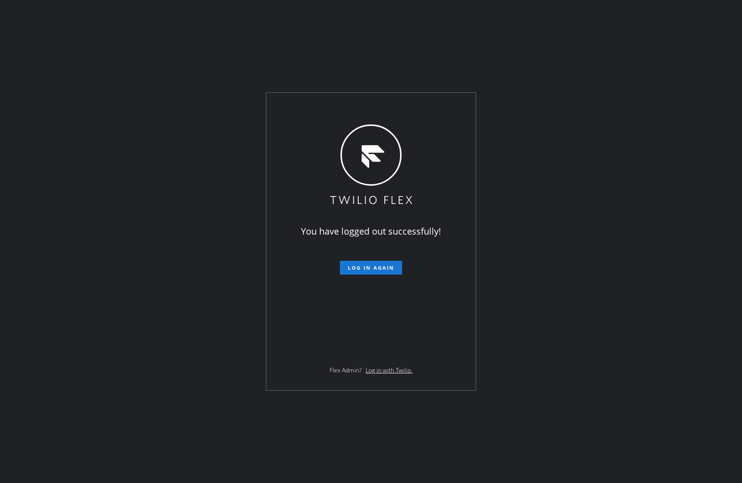 The image size is (742, 483). What do you see at coordinates (389, 370) in the screenshot?
I see `span: Log in with Twilio.` at bounding box center [389, 370].